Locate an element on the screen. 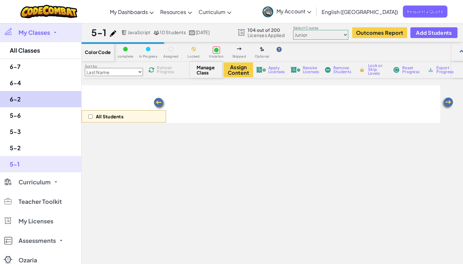 The image size is (463, 264). img: IconSkippedLevel.svg is located at coordinates (239, 49).